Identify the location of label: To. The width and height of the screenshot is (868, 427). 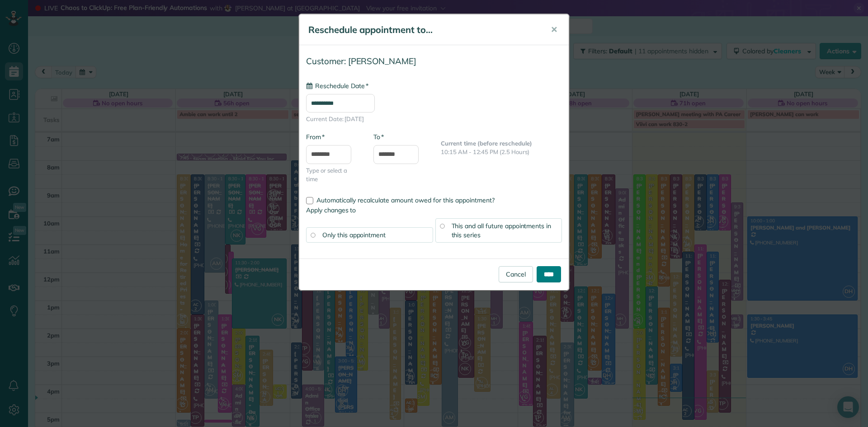
(379, 137).